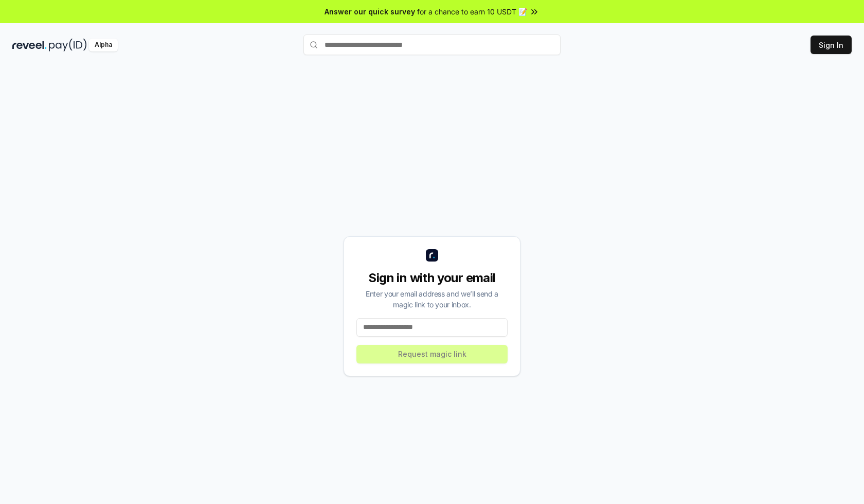 This screenshot has width=864, height=504. What do you see at coordinates (432, 277) in the screenshot?
I see `div: Sign in with your email` at bounding box center [432, 277].